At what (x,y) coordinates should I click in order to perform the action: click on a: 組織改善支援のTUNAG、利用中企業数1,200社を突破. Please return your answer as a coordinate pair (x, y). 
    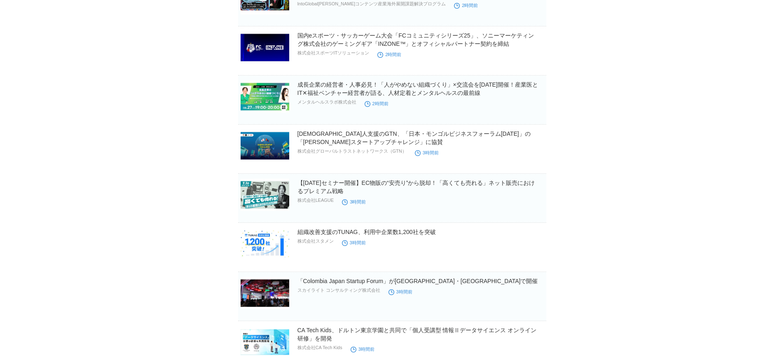
    Looking at the image, I should click on (367, 232).